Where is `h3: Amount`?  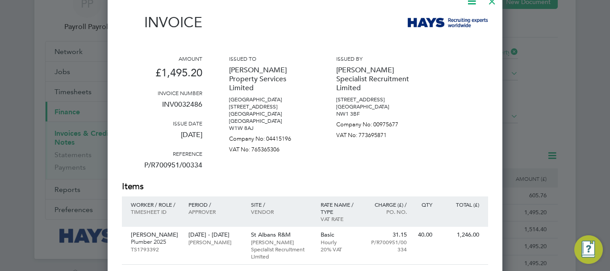
h3: Amount is located at coordinates (162, 58).